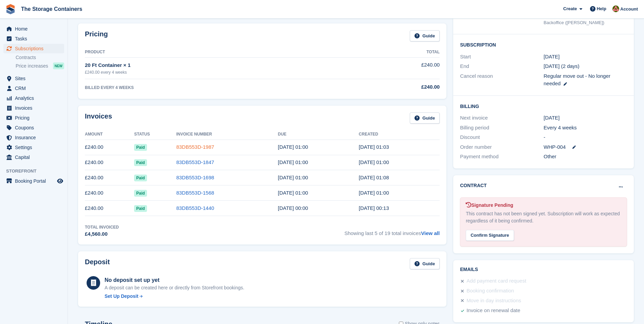 This screenshot has height=324, width=644. What do you see at coordinates (473, 186) in the screenshot?
I see `h2: Contract` at bounding box center [473, 186].